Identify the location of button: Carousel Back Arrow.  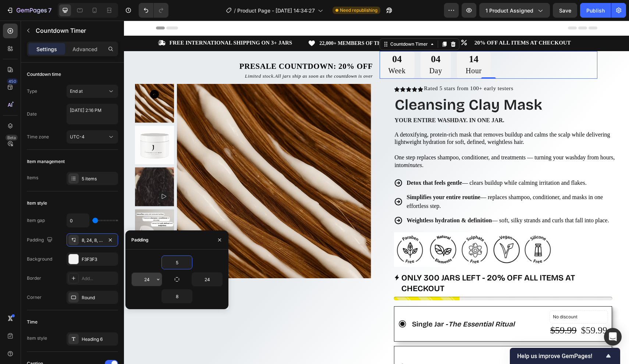
(30, 73).